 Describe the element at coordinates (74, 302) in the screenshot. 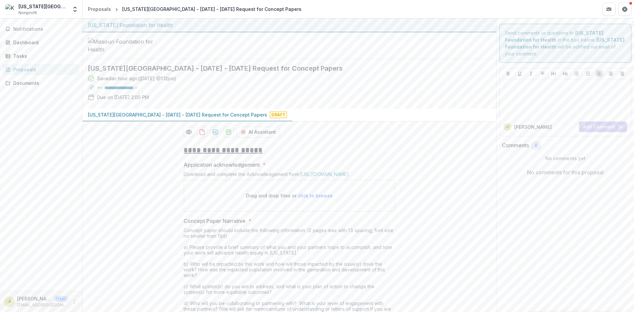

I see `button: More` at that location.